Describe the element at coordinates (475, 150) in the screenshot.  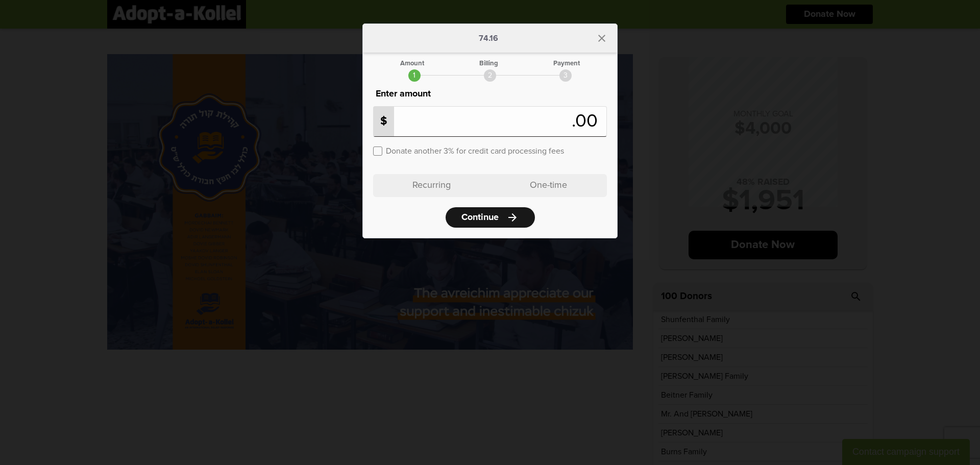
I see `label: Donate another 3% for credit card processing fees` at that location.